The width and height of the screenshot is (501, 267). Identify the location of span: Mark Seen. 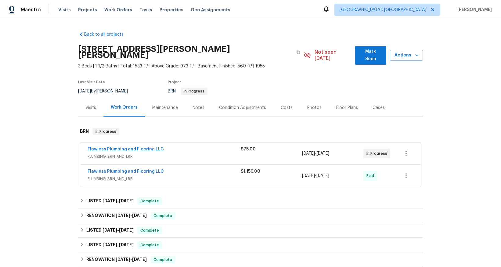
(371, 55).